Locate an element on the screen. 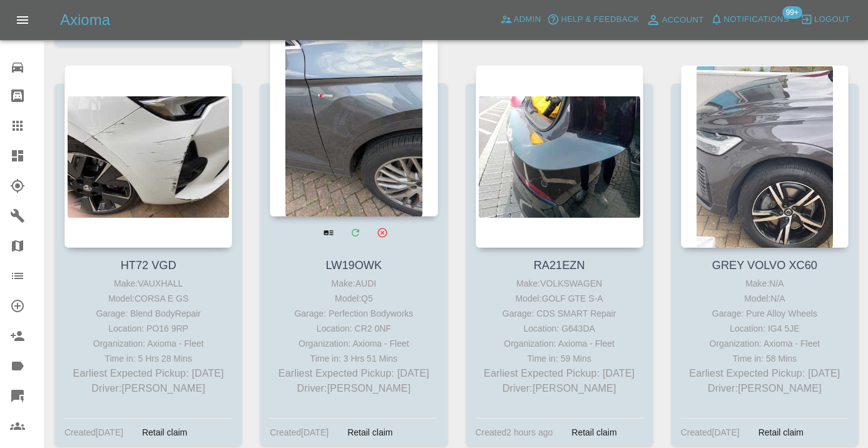  div: Location: PO16 9RP is located at coordinates (148, 328).